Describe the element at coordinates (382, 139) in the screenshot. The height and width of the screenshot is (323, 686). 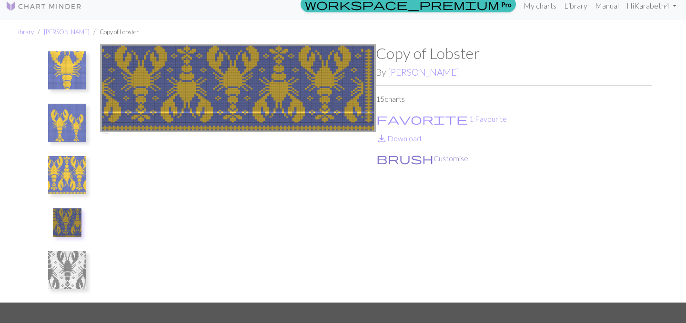
I see `span: save_alt` at that location.